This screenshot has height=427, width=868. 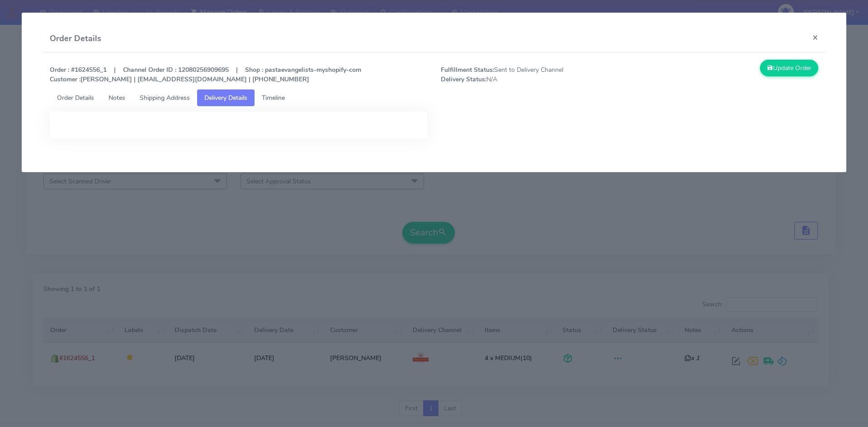 What do you see at coordinates (789, 68) in the screenshot?
I see `button: Update Order` at bounding box center [789, 68].